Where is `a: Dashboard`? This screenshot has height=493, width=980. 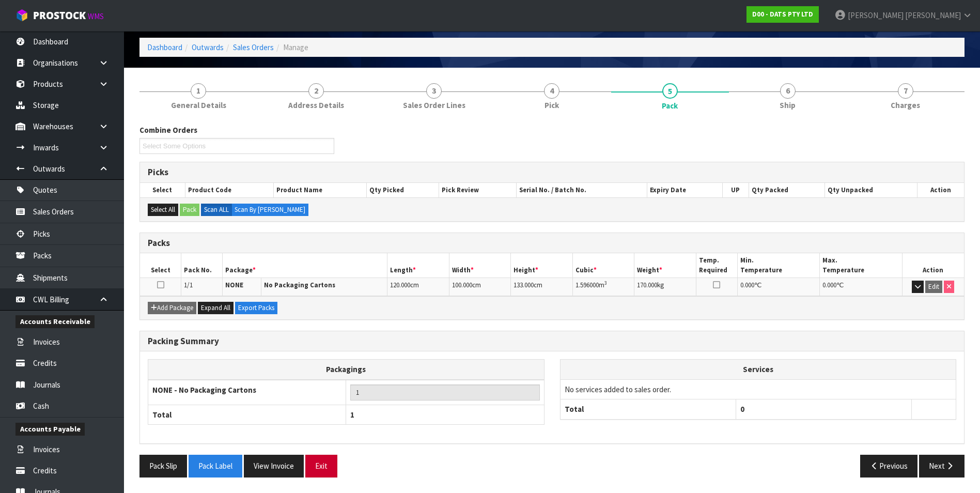
a: Dashboard is located at coordinates (165, 47).